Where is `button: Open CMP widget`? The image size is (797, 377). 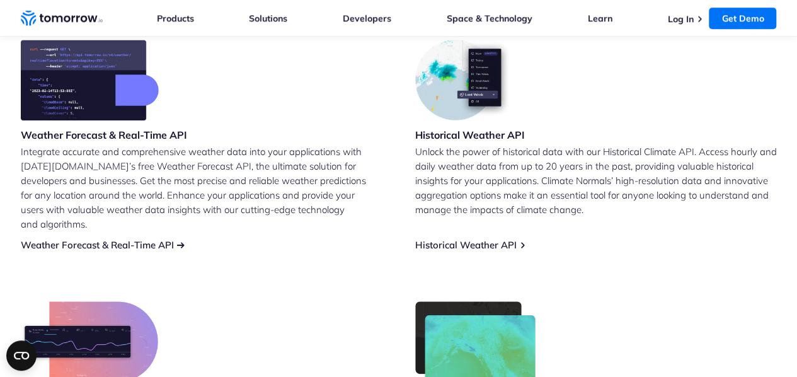 button: Open CMP widget is located at coordinates (21, 355).